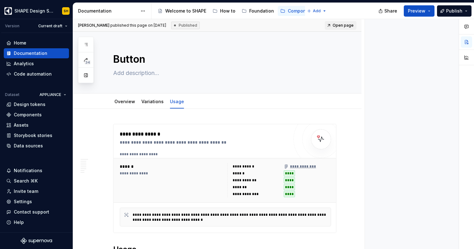  What do you see at coordinates (36, 115) in the screenshot?
I see `a: Components` at bounding box center [36, 115].